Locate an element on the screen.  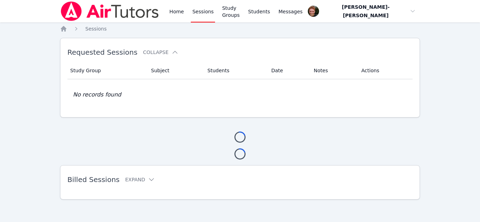
td: No records found is located at coordinates (240, 95).